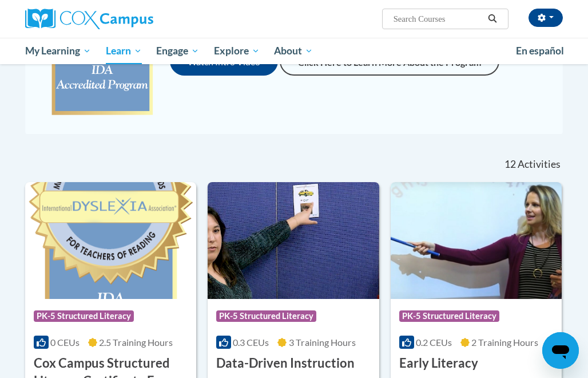 This screenshot has width=588, height=378. What do you see at coordinates (58, 51) in the screenshot?
I see `a: My Learning` at bounding box center [58, 51].